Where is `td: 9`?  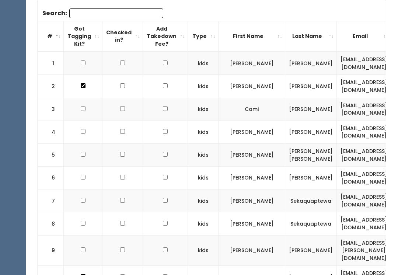
td: 9 is located at coordinates (51, 250).